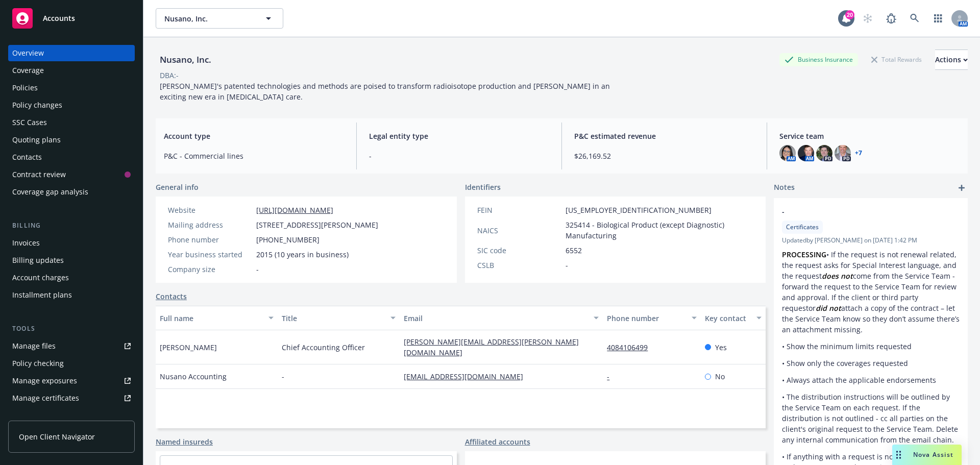 The image size is (980, 465). I want to click on button: Phone number, so click(651, 318).